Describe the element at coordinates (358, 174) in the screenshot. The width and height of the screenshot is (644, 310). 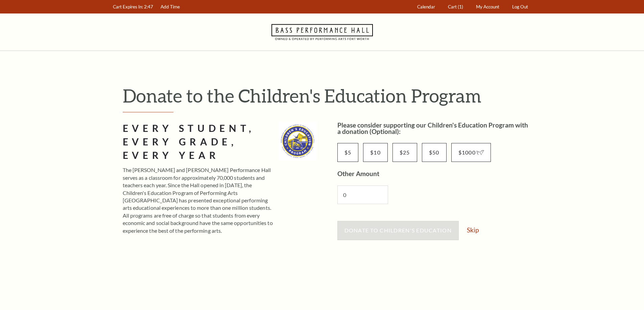
I see `label: Other Amount` at that location.